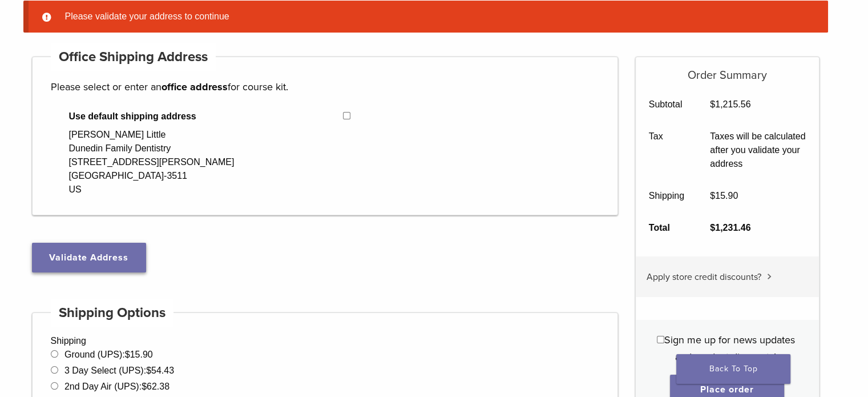 Image resolution: width=868 pixels, height=397 pixels. What do you see at coordinates (119, 370) in the screenshot?
I see `label: 3 Day Select (UPS):` at bounding box center [119, 370].